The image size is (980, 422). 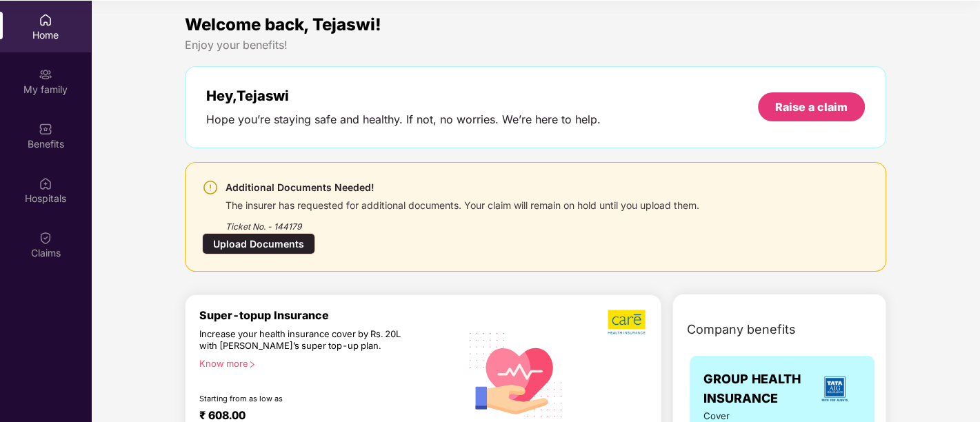 I want to click on div: The insurer has requested for additional documents. Your claim will remain on hold until you uplo..., so click(x=462, y=203).